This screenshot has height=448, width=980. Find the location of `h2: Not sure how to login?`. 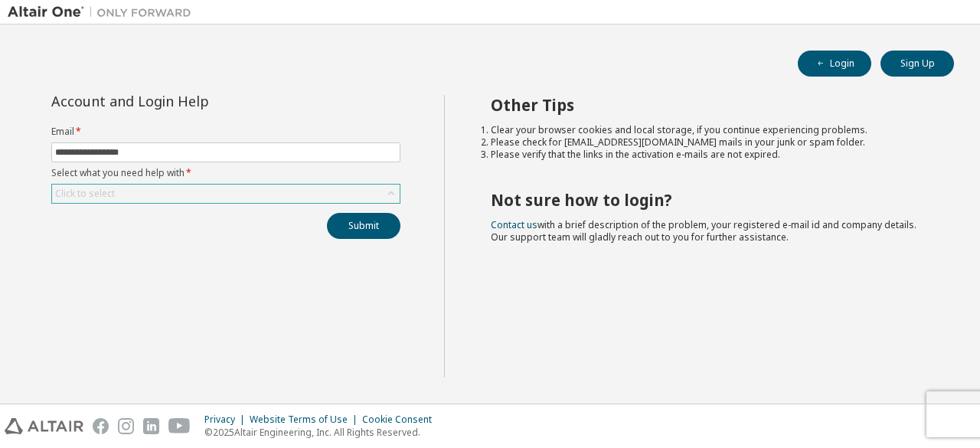

h2: Not sure how to login? is located at coordinates (709, 200).